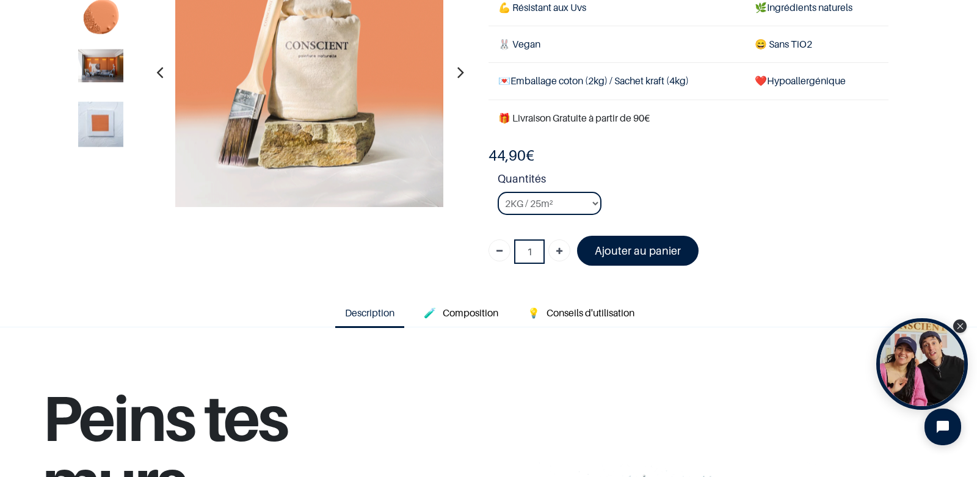 The width and height of the screenshot is (977, 477). Describe the element at coordinates (616, 81) in the screenshot. I see `td: Emballage coton (2kg) / Sachet kraft (4kg)` at that location.